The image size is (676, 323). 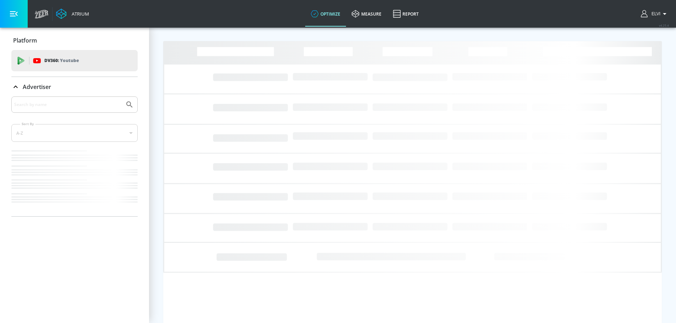 I want to click on p: Advertiser, so click(x=37, y=87).